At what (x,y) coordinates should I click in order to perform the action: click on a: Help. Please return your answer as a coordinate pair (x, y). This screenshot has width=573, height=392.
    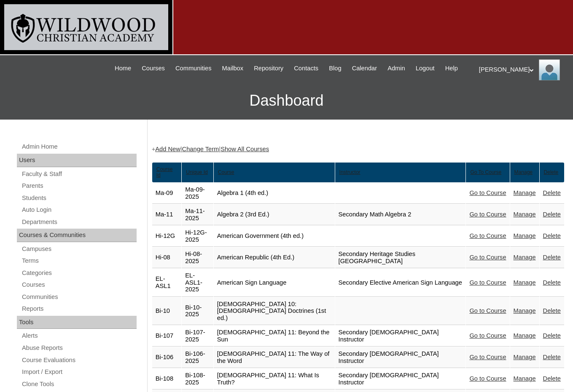
    Looking at the image, I should click on (452, 68).